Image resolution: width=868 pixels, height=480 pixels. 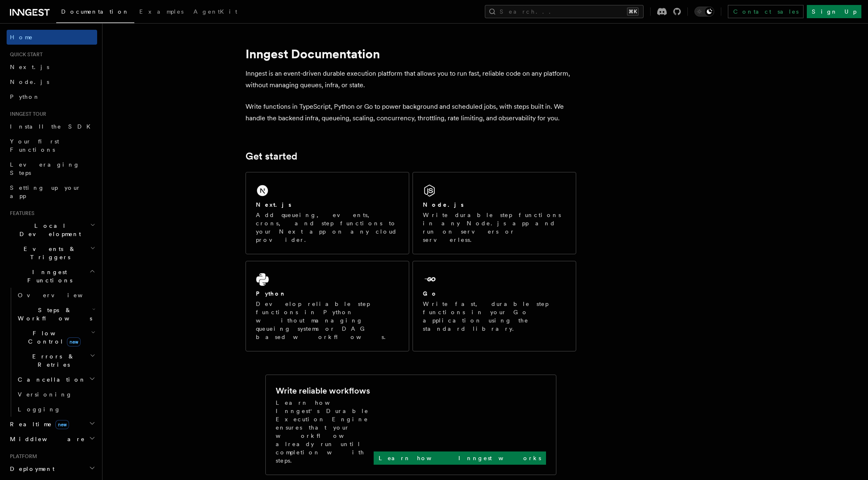 What do you see at coordinates (328, 213) in the screenshot?
I see `a: Next.jsAdd queueing, events, crons, and step functions to your Next app on any cloud provider.` at bounding box center [328, 213].